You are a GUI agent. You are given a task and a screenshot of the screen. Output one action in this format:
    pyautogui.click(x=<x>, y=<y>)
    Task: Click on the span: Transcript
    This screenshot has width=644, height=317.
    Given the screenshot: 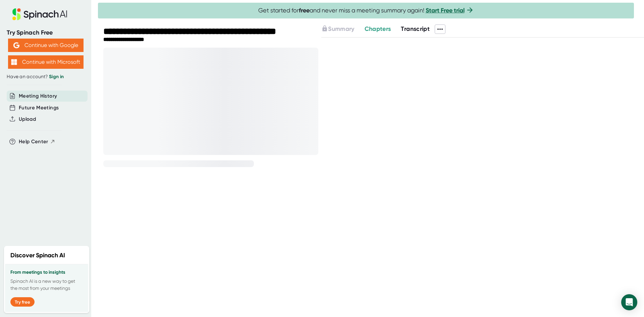 What is the action you would take?
    pyautogui.click(x=415, y=29)
    